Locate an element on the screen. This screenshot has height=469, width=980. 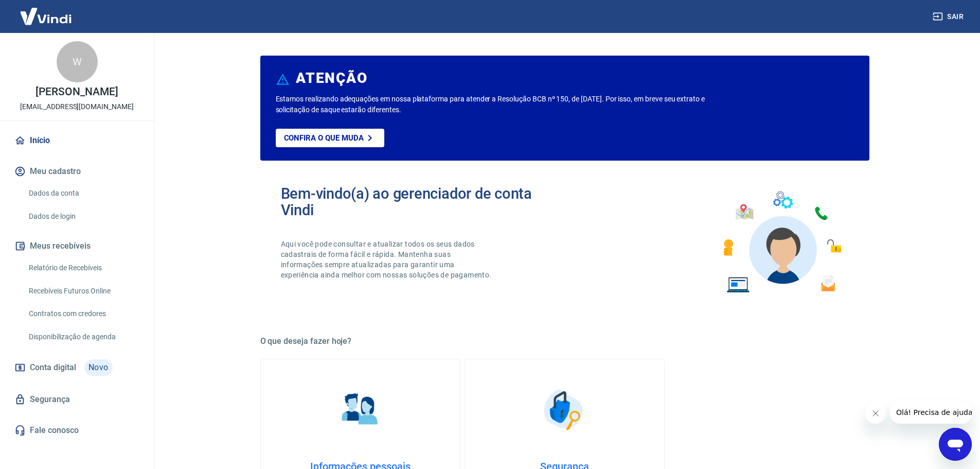
a: Segurança is located at coordinates (77, 400).